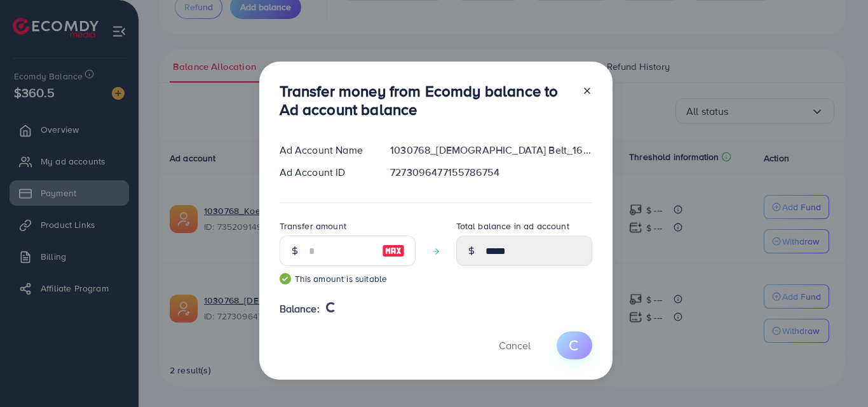 The width and height of the screenshot is (868, 407). Describe the element at coordinates (514, 345) in the screenshot. I see `button: Cancel` at that location.